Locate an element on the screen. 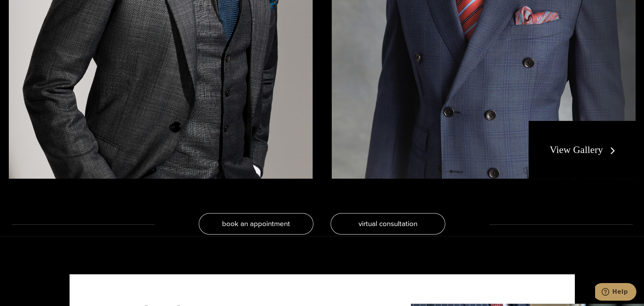 Image resolution: width=644 pixels, height=306 pixels. span: Help is located at coordinates (25, 9).